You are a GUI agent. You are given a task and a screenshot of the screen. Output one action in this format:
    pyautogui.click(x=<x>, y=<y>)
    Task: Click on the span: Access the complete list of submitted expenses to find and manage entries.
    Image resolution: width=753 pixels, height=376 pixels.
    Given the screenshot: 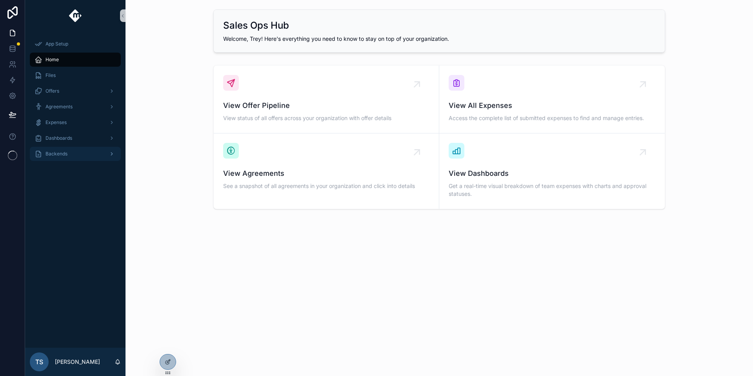 What is the action you would take?
    pyautogui.click(x=552, y=118)
    